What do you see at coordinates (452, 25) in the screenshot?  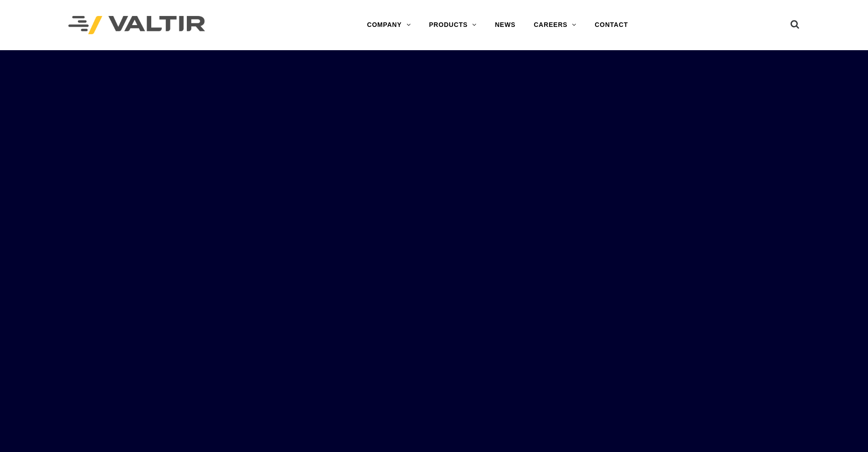 I see `a: PRODUCTS` at bounding box center [452, 25].